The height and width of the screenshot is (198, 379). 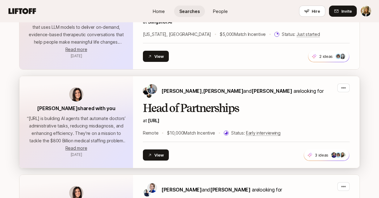 I want to click on p: at, so click(x=246, y=120).